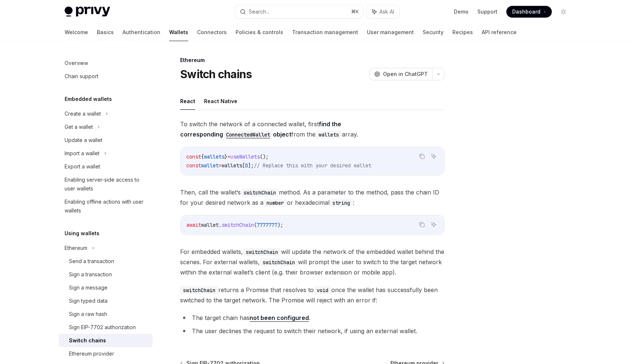 This screenshot has height=364, width=634. Describe the element at coordinates (248, 134) in the screenshot. I see `code: ConnectedWallet` at that location.